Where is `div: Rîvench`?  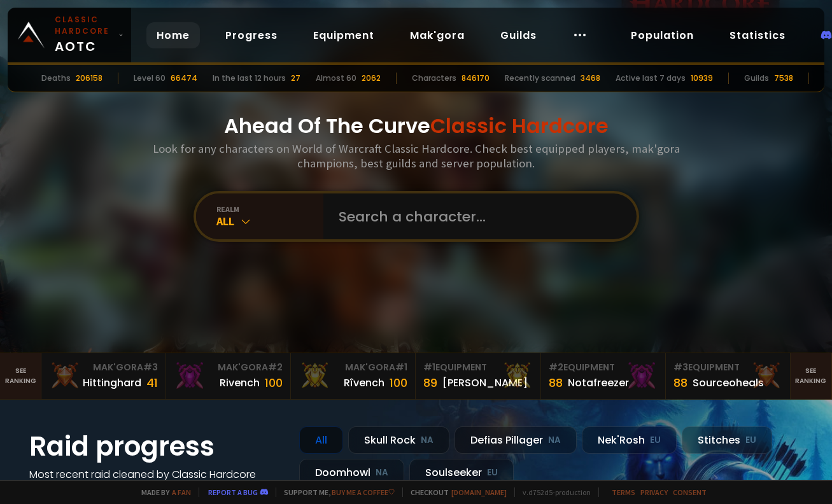 div: Rîvench is located at coordinates (364, 382).